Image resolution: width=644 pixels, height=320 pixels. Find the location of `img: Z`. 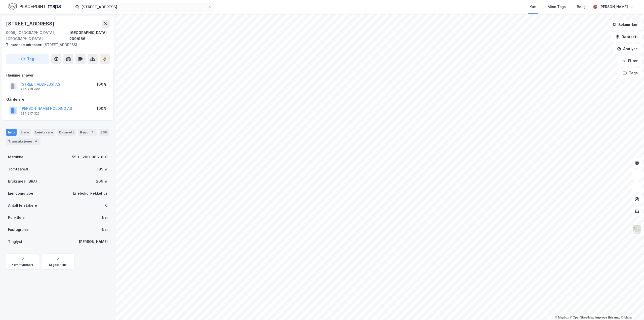

img: Z is located at coordinates (637, 230).